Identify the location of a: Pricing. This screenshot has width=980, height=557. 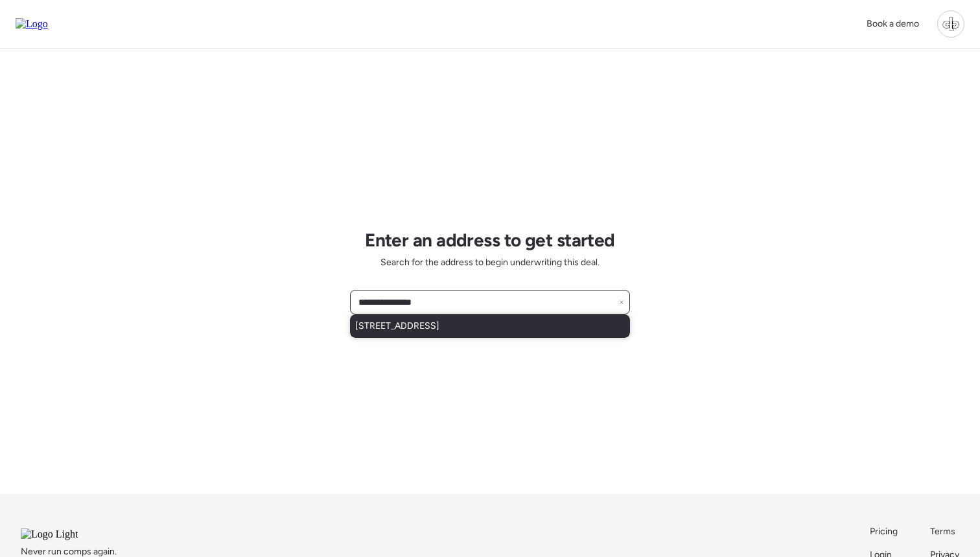
(884, 531).